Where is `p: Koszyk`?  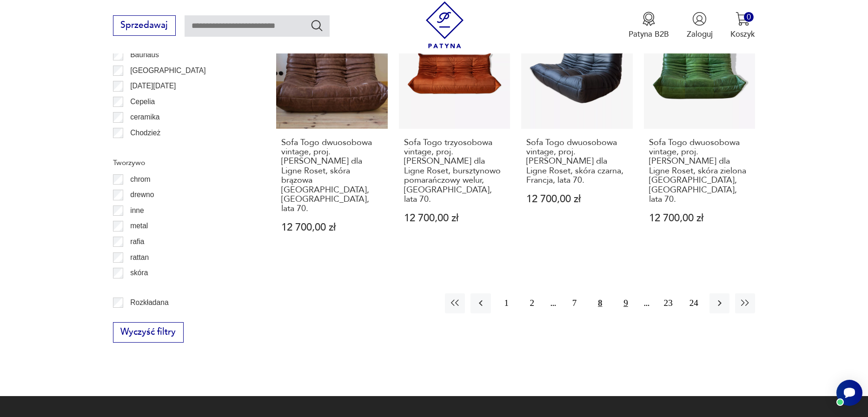
p: Koszyk is located at coordinates (742, 34).